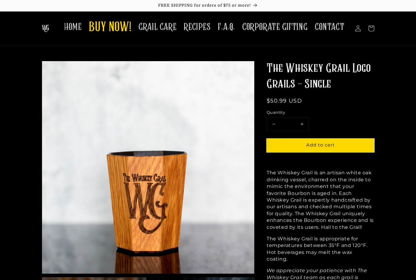  Describe the element at coordinates (197, 27) in the screenshot. I see `span: RECIPES` at that location.